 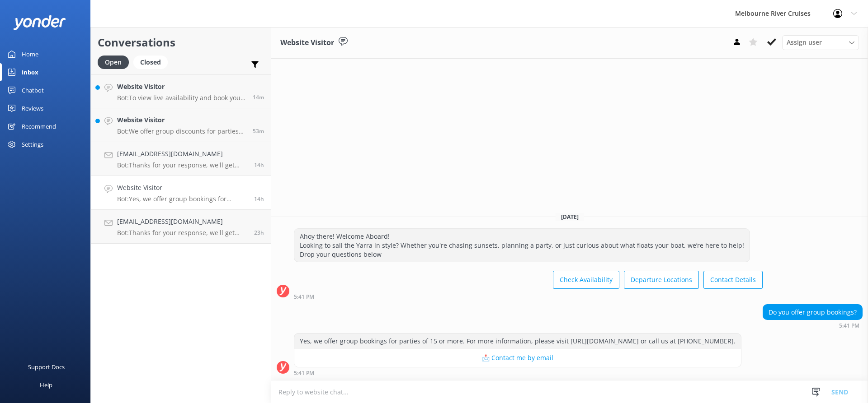 What do you see at coordinates (30, 54) in the screenshot?
I see `div: Home` at bounding box center [30, 54].